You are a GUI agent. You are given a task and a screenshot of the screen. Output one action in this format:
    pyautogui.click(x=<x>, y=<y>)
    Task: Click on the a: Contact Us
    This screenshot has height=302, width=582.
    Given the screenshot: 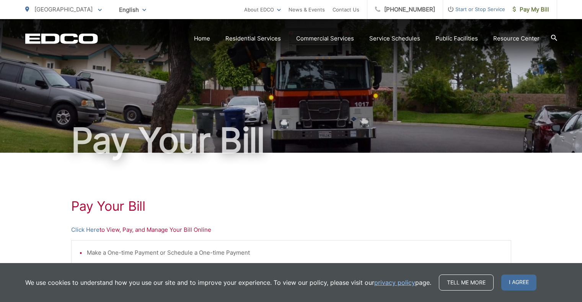 What is the action you would take?
    pyautogui.click(x=346, y=10)
    